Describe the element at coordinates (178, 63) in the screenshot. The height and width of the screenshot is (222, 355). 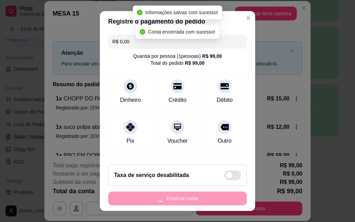
I see `div: Total do pedido` at that location.